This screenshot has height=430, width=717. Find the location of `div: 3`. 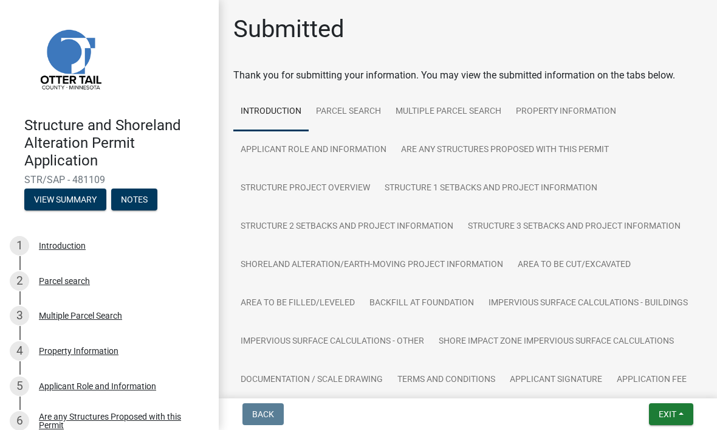

div: 3 is located at coordinates (19, 315).